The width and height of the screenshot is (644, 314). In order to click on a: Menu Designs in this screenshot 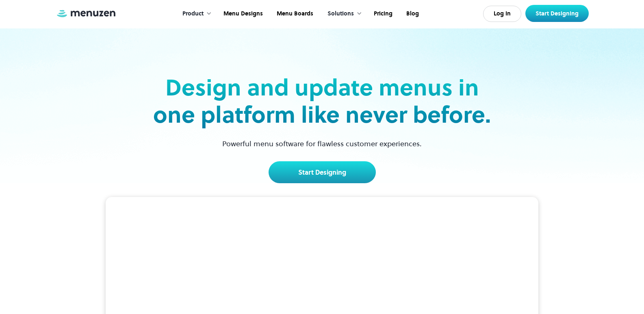, I will do `click(242, 14)`.